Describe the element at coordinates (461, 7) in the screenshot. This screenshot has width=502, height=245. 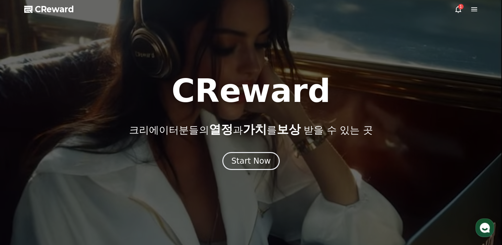
I see `div: 1` at that location.